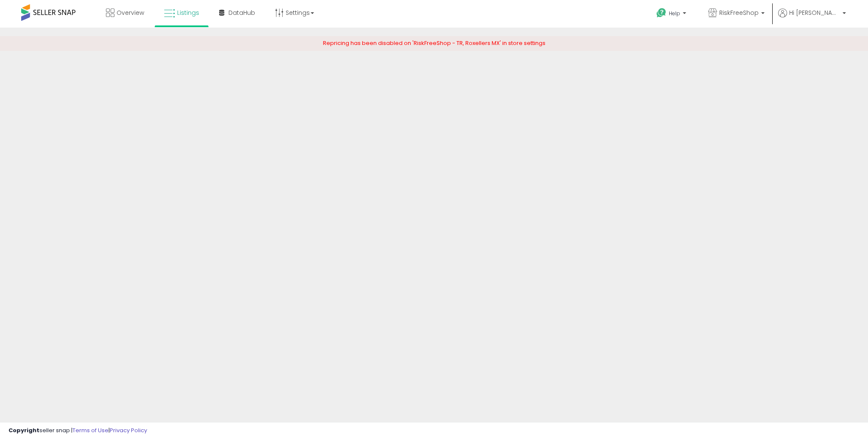 This screenshot has width=868, height=439. Describe the element at coordinates (672, 15) in the screenshot. I see `a: Help` at that location.